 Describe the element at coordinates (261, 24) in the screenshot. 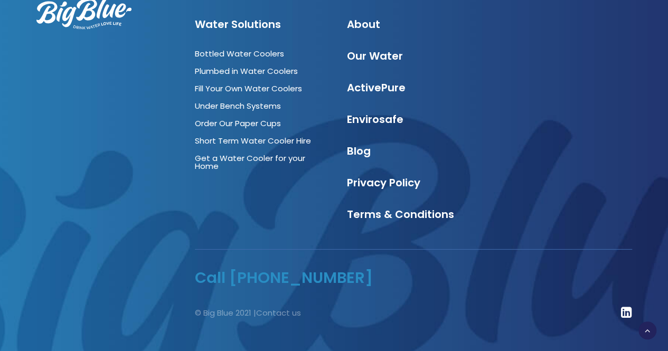

I see `h4: Water Solutions` at that location.